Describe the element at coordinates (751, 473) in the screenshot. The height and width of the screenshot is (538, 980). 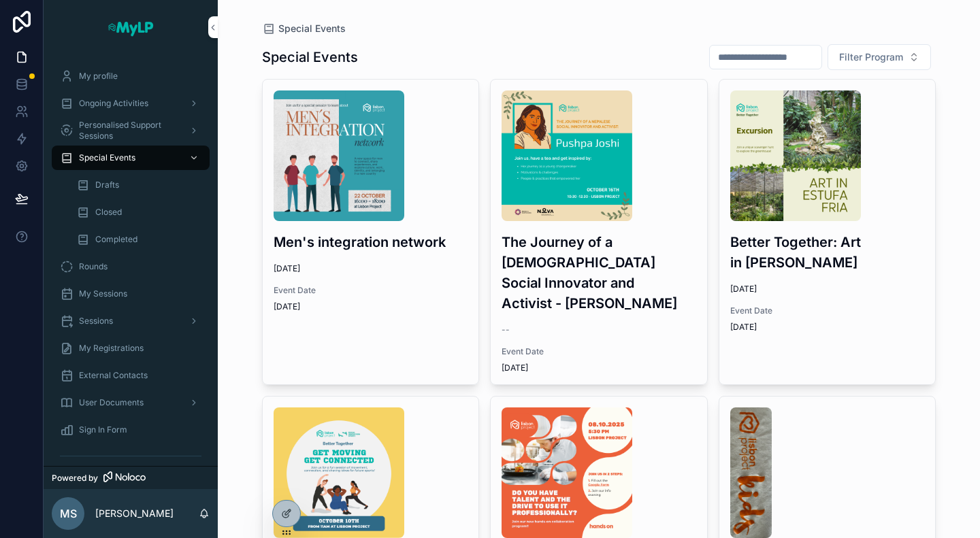
I see `img: camiseta.jpg` at that location.